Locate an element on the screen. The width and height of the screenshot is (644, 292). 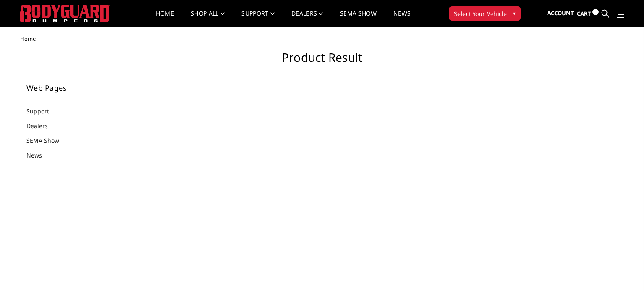
span: Select Your Vehicle is located at coordinates (480, 13).